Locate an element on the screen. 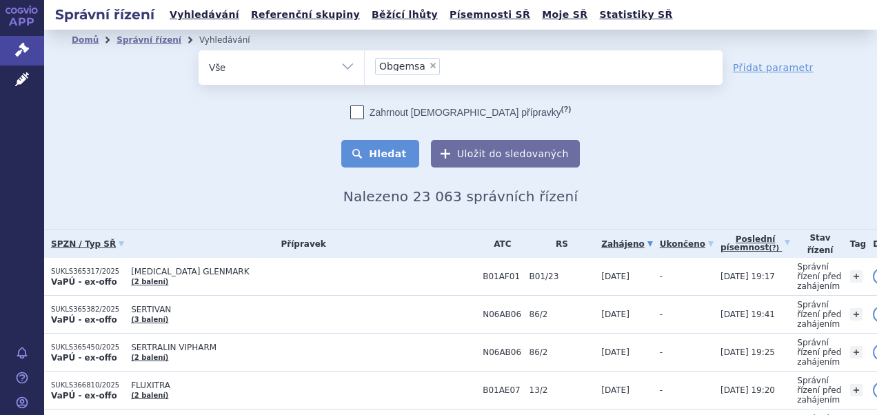  a: Přidat parametr is located at coordinates (773, 68).